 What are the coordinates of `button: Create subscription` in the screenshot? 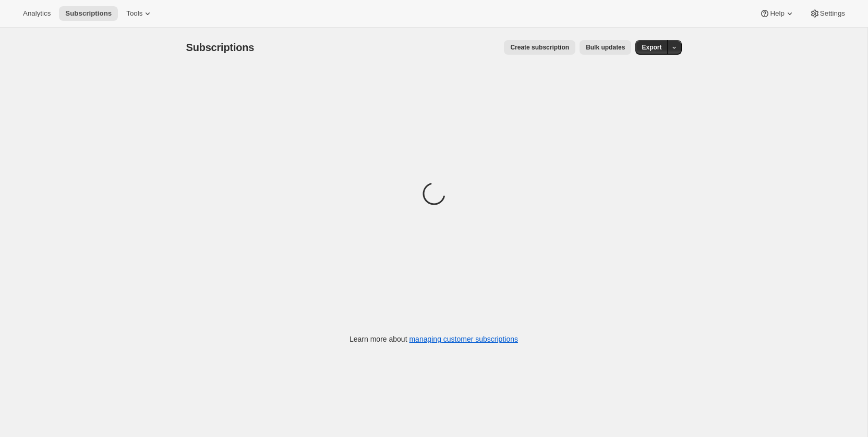 It's located at (539, 47).